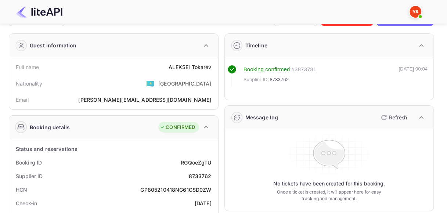 This screenshot has width=447, height=213. What do you see at coordinates (29, 162) in the screenshot?
I see `div: Booking ID` at bounding box center [29, 162].